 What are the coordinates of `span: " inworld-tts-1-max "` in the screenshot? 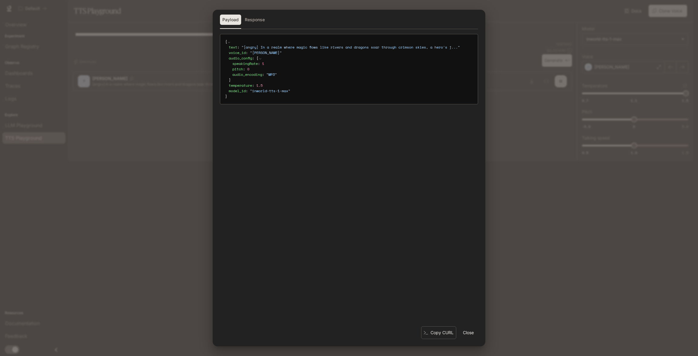 It's located at (270, 91).